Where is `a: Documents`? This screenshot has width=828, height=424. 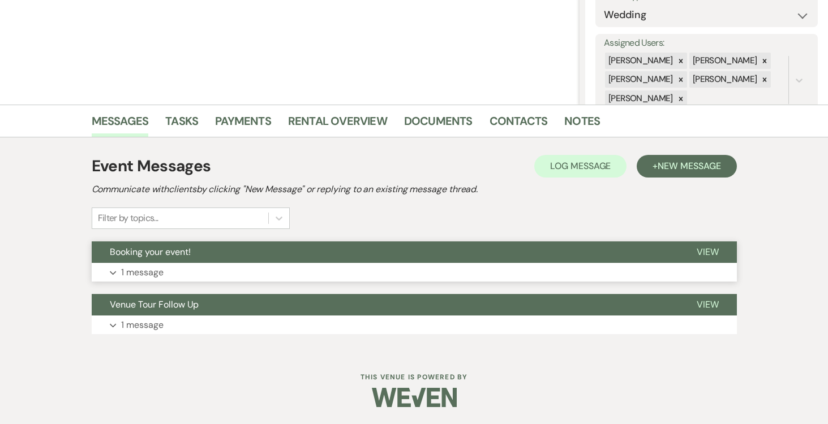 a: Documents is located at coordinates (438, 124).